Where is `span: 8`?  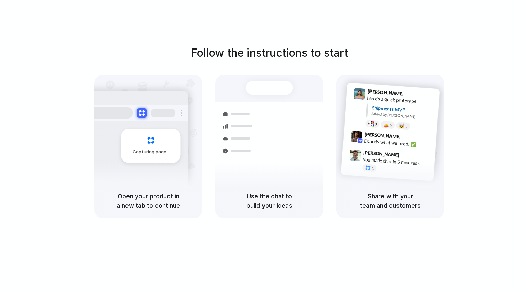
span: 8 is located at coordinates (376, 124).